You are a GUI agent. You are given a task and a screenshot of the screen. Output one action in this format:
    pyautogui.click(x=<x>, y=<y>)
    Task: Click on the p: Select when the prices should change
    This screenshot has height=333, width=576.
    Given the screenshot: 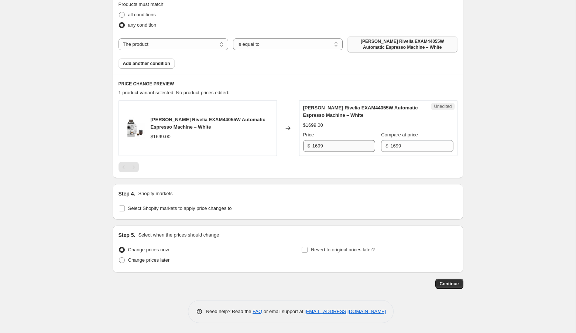 What is the action you would take?
    pyautogui.click(x=178, y=235)
    